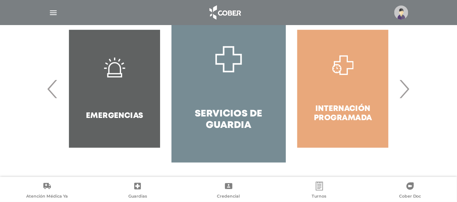 The width and height of the screenshot is (457, 202). What do you see at coordinates (404, 89) in the screenshot?
I see `span: Next` at bounding box center [404, 89].